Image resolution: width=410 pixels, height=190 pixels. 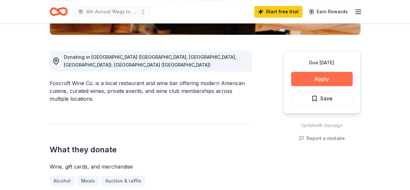 I want to click on a: Earn Rewards, so click(x=328, y=12).